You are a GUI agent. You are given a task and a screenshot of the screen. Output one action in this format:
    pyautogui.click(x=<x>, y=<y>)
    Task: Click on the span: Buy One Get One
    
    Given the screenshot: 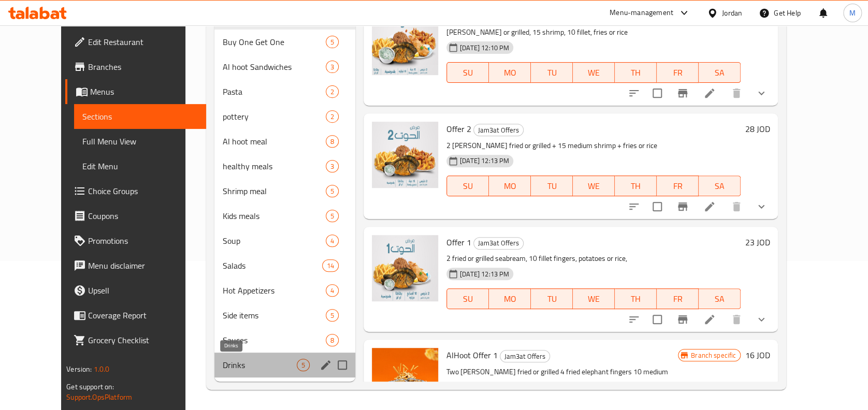 What is the action you would take?
    pyautogui.click(x=274, y=42)
    